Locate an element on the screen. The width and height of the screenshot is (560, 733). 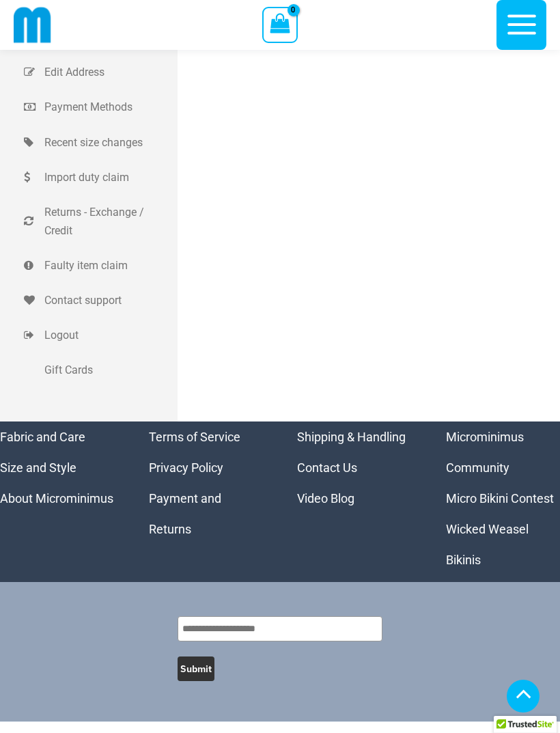
a: Terms of Service is located at coordinates (195, 437).